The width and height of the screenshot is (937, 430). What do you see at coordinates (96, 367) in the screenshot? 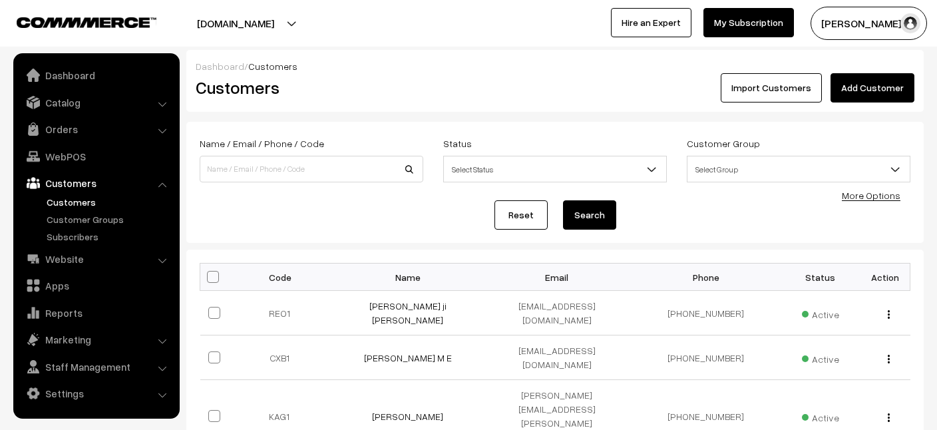
I see `a: Staff Management` at bounding box center [96, 367].